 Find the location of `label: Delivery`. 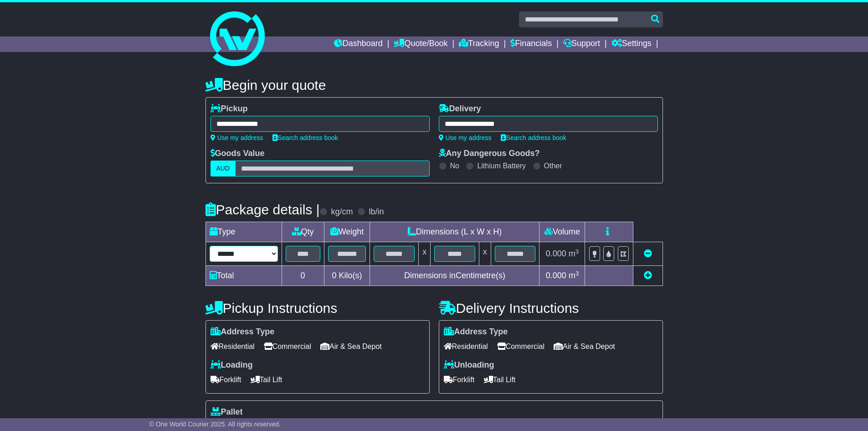

label: Delivery is located at coordinates (460, 109).